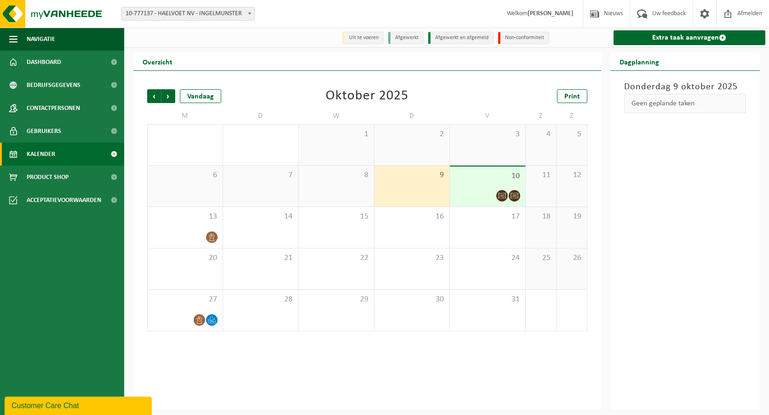  What do you see at coordinates (571, 175) in the screenshot?
I see `span: 12` at bounding box center [571, 175].